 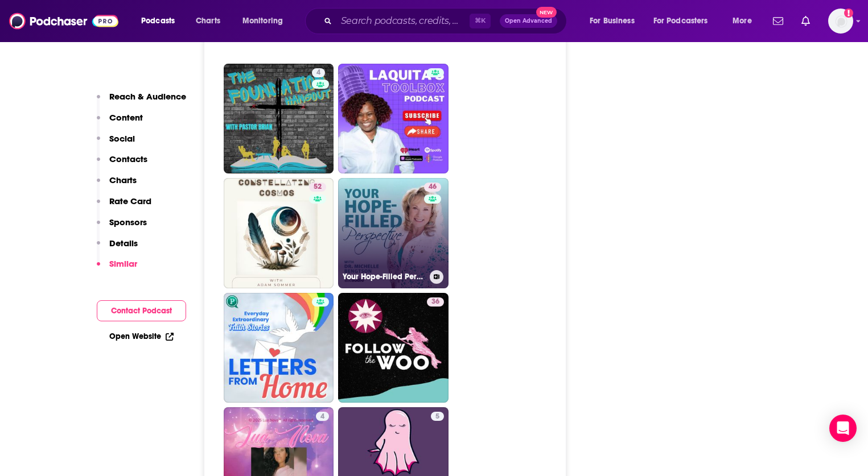 I want to click on span: New, so click(x=546, y=12).